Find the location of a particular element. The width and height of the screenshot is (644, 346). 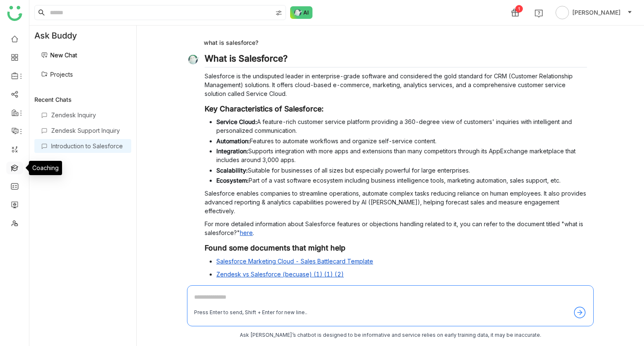

strong: Automation: is located at coordinates (233, 141).